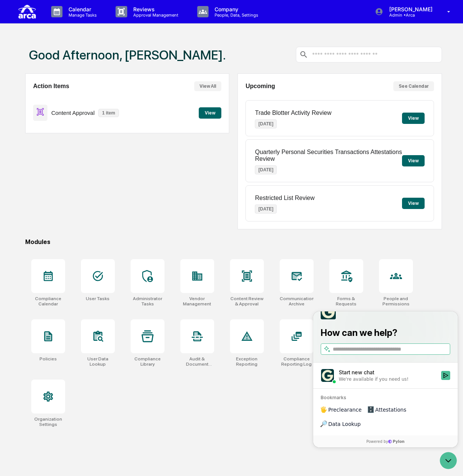  What do you see at coordinates (410, 15) in the screenshot?
I see `p: Admin • Arca` at bounding box center [410, 15].